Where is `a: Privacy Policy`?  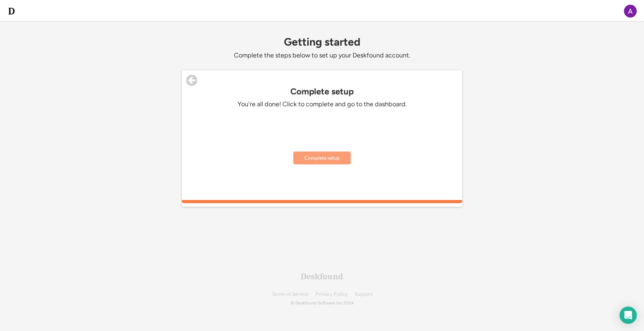 a: Privacy Policy is located at coordinates (331, 294).